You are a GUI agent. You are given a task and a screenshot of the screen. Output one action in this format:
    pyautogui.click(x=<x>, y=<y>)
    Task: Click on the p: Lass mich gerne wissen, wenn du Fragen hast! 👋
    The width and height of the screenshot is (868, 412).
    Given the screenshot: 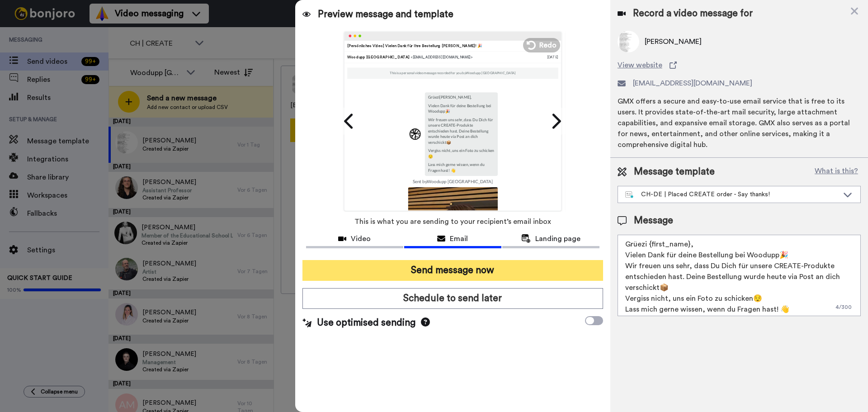 What is the action you would take?
    pyautogui.click(x=461, y=167)
    